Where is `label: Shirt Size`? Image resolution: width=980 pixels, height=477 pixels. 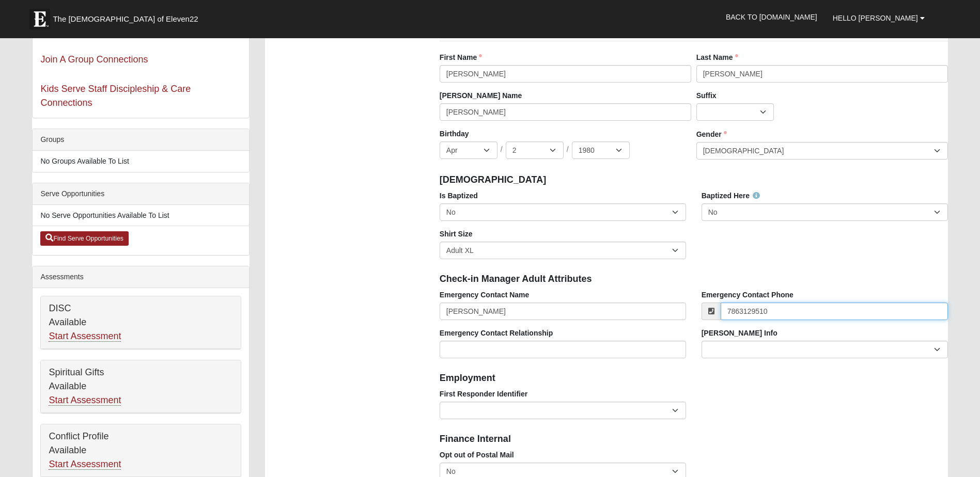
label: Shirt Size is located at coordinates (456, 234).